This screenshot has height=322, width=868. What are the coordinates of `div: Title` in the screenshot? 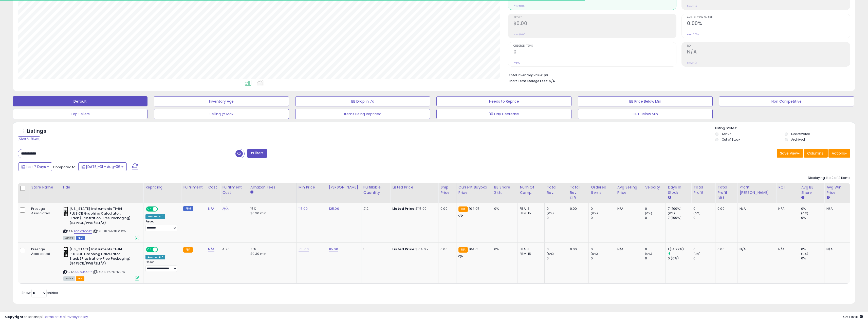 It's located at (102, 187).